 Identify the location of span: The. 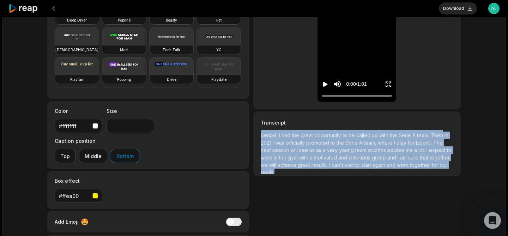
(437, 142).